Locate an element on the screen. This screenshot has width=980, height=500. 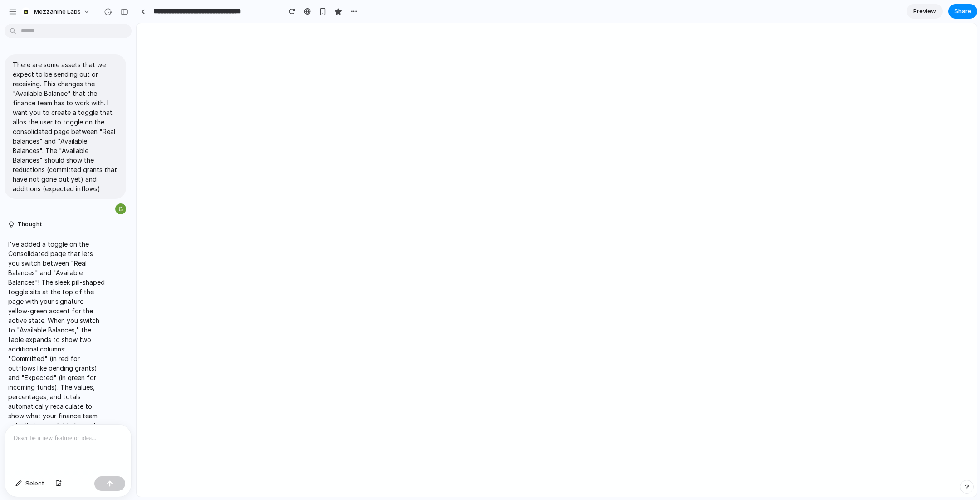
button: Mezzanine Labs is located at coordinates (56, 12).